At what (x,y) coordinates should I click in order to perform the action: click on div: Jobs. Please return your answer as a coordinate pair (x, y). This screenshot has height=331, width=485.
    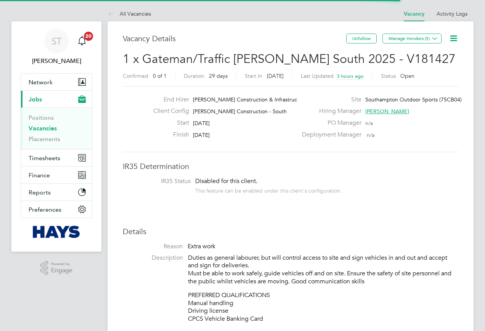
    Looking at the image, I should click on (56, 128).